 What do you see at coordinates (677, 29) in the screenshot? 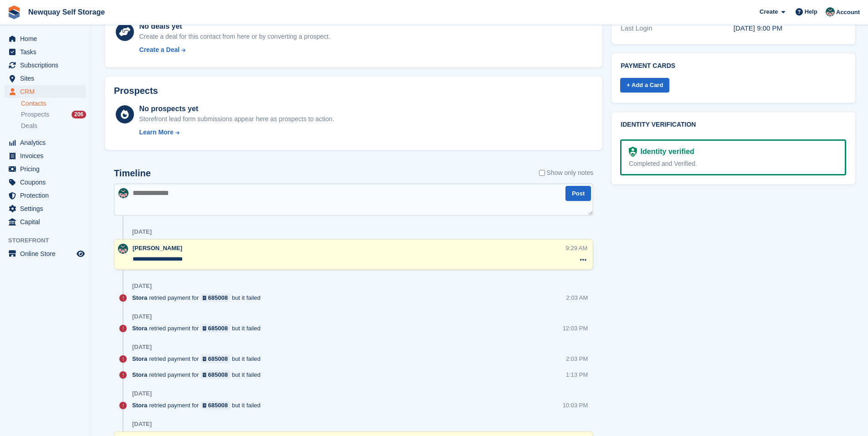
I see `div: Last Login` at bounding box center [677, 29].